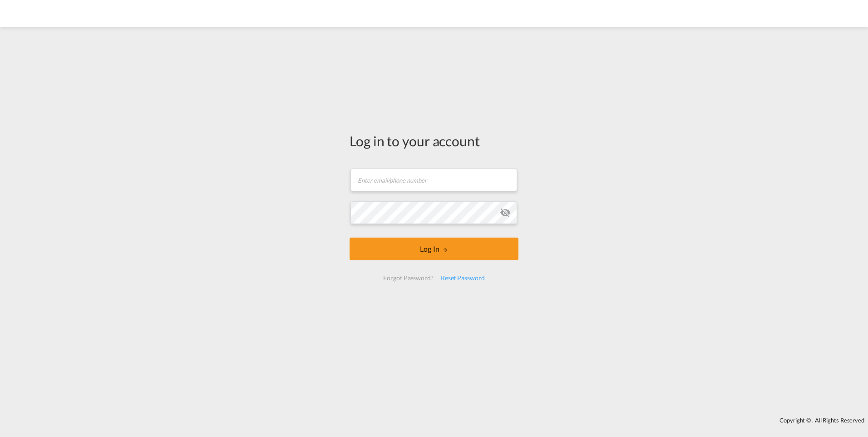 The height and width of the screenshot is (437, 868). I want to click on button: LOGIN, so click(434, 249).